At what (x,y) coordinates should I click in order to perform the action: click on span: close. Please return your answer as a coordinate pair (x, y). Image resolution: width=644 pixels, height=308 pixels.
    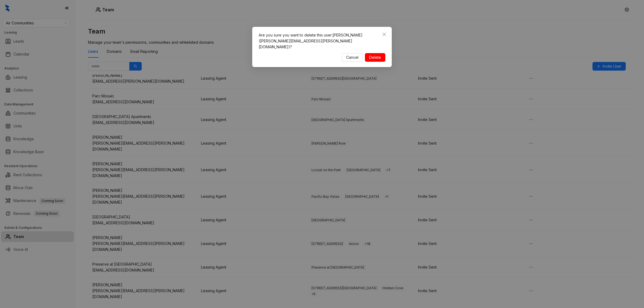
    Looking at the image, I should click on (384, 34).